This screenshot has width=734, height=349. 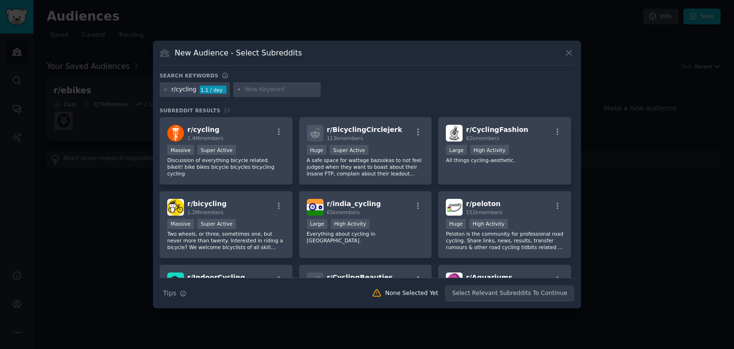 What do you see at coordinates (484, 212) in the screenshot?
I see `span: 152k members` at bounding box center [484, 212].